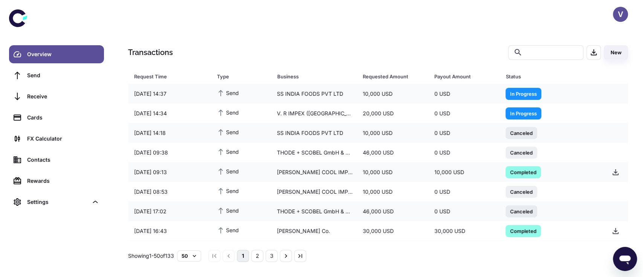 The height and width of the screenshot is (277, 643). What do you see at coordinates (242, 77) in the screenshot?
I see `span: Type` at bounding box center [242, 77].